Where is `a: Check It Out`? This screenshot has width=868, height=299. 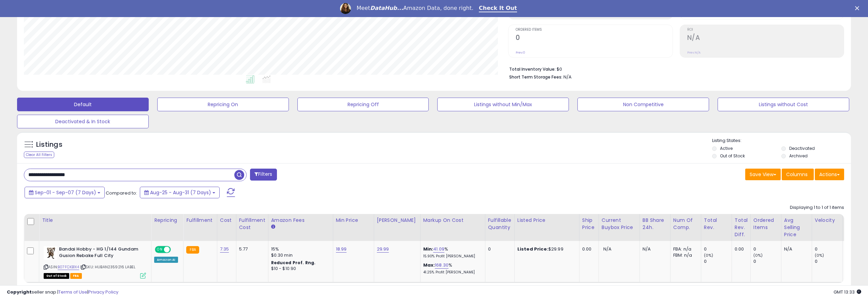
a: Check It Out is located at coordinates (498, 9).